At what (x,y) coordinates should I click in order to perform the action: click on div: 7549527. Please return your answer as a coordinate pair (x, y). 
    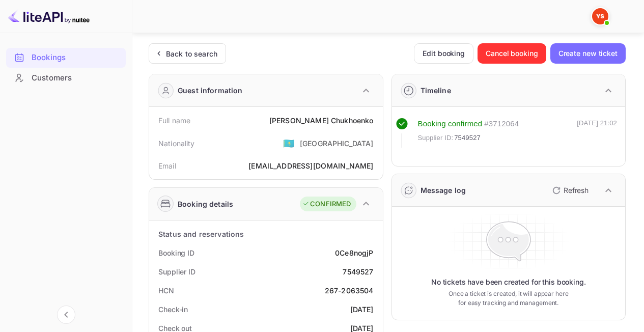
    Looking at the image, I should click on (358, 272).